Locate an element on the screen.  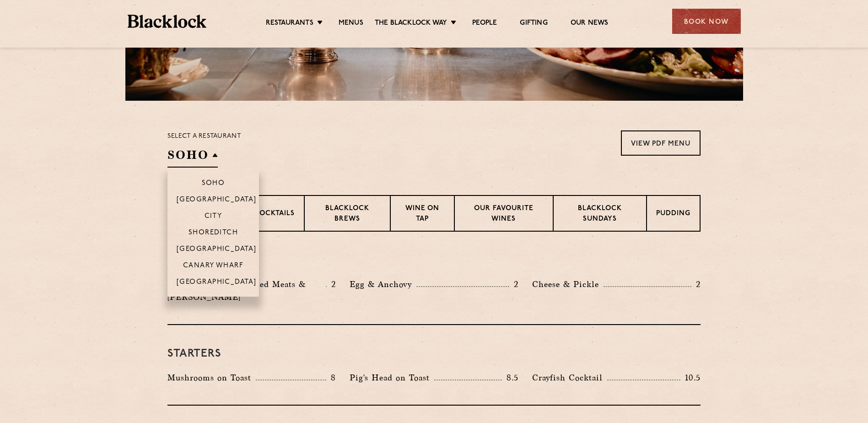
img: BL_Textured_Logo-footer-cropped.svg is located at coordinates (167, 21).